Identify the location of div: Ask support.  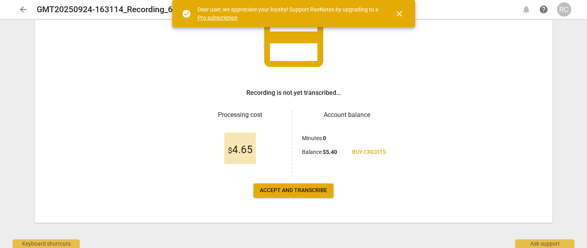
(544, 244).